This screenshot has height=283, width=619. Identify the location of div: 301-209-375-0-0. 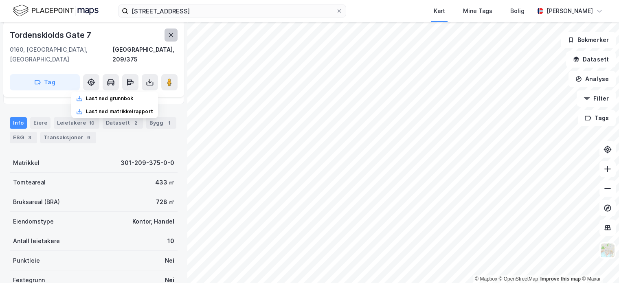
(147, 163).